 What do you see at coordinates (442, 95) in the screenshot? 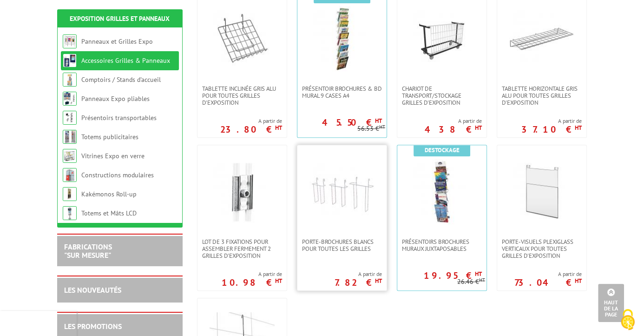
I see `a: Chariot de transport/stockage Grilles d'exposition` at bounding box center [442, 95].